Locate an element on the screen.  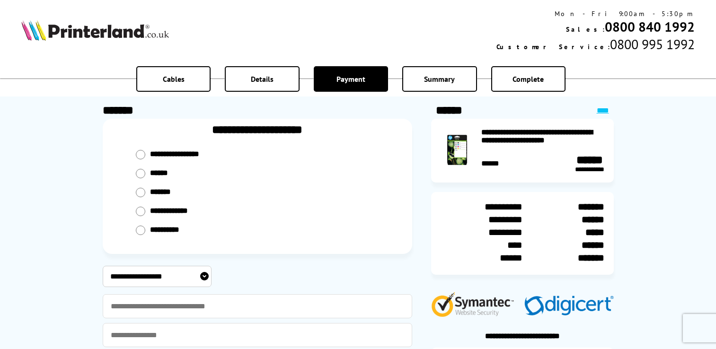
span: Payment is located at coordinates (351, 79).